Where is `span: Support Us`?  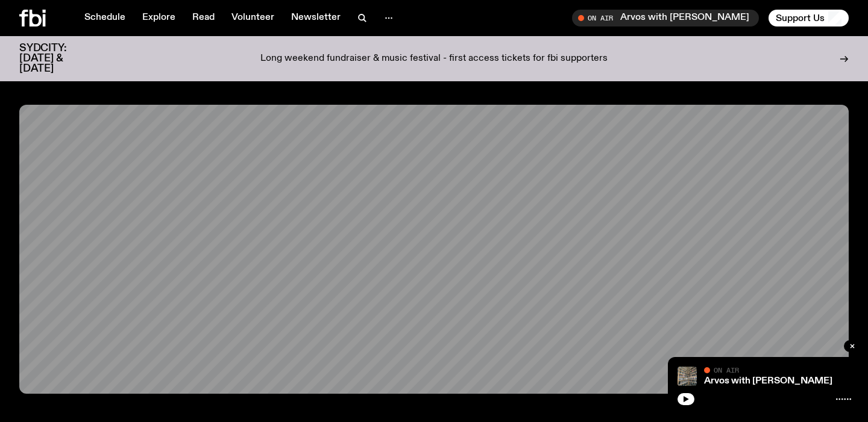
span: Support Us is located at coordinates (800, 18).